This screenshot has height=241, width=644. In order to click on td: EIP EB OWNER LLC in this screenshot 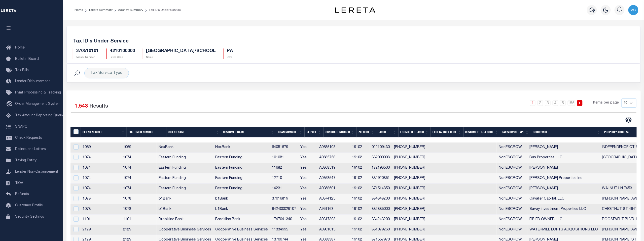, I will do `click(564, 220)`.